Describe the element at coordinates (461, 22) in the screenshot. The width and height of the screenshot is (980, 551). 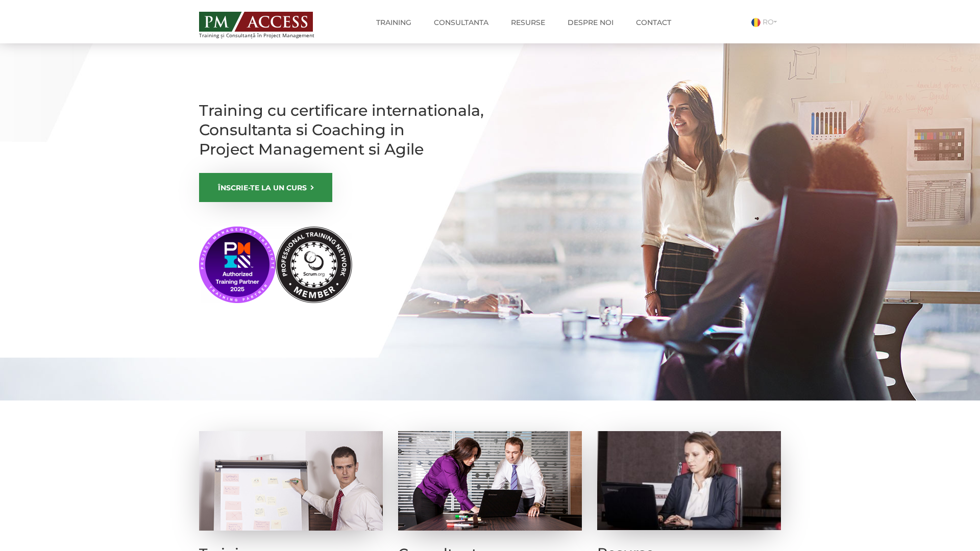
I see `a: Consultanta` at that location.